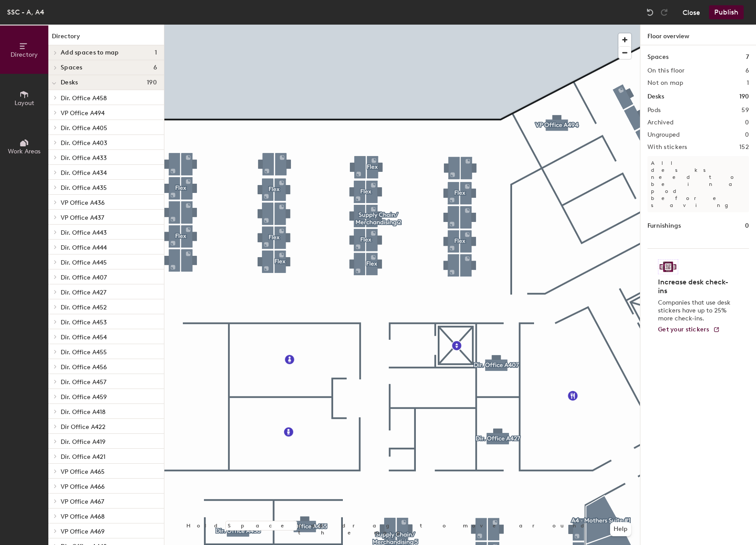 The height and width of the screenshot is (545, 756). What do you see at coordinates (156, 53) in the screenshot?
I see `span: 1` at bounding box center [156, 53].